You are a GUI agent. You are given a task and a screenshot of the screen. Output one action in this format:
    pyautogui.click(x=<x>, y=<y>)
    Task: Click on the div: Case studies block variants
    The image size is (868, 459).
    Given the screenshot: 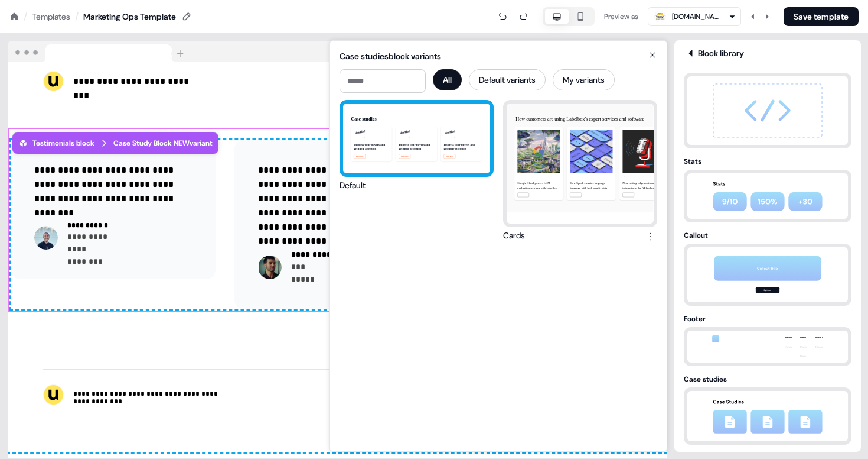 What is the action you would take?
    pyautogui.click(x=498, y=56)
    